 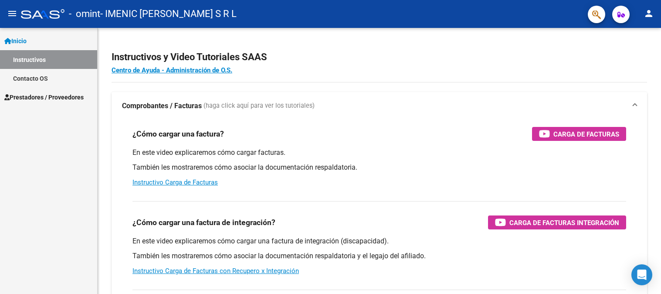 What do you see at coordinates (162, 106) in the screenshot?
I see `strong: Comprobantes / Facturas` at bounding box center [162, 106].